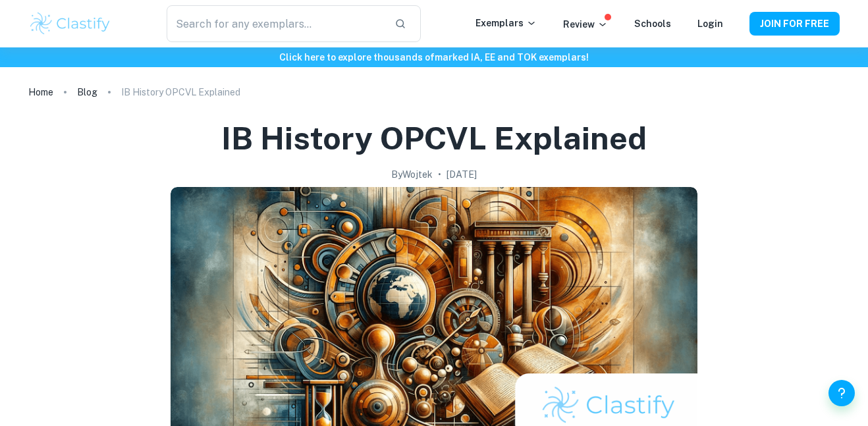 The height and width of the screenshot is (426, 868). Describe the element at coordinates (794, 24) in the screenshot. I see `a: JOIN FOR FREE` at that location.